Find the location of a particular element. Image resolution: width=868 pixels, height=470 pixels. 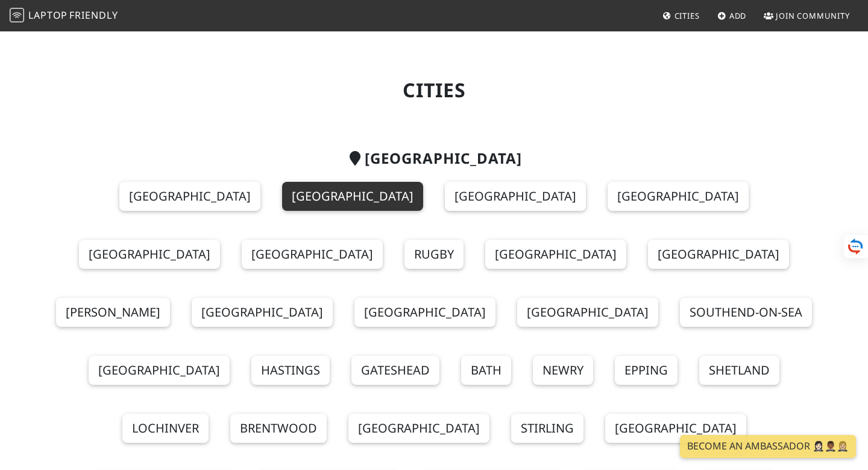

span: Friendly is located at coordinates (93, 15).